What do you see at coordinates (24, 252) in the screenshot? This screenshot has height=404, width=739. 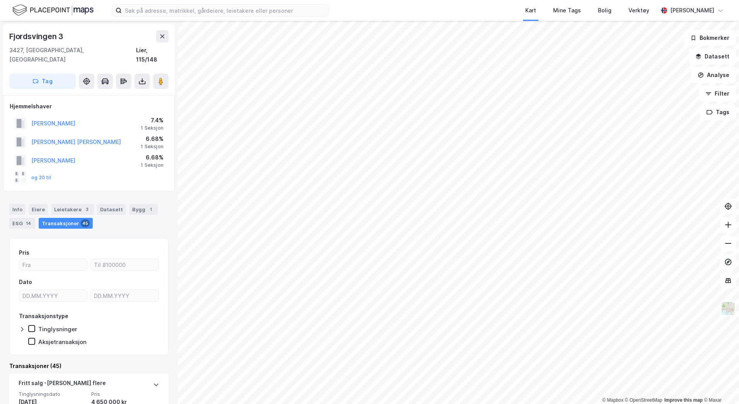 I see `div: Pris` at bounding box center [24, 252].